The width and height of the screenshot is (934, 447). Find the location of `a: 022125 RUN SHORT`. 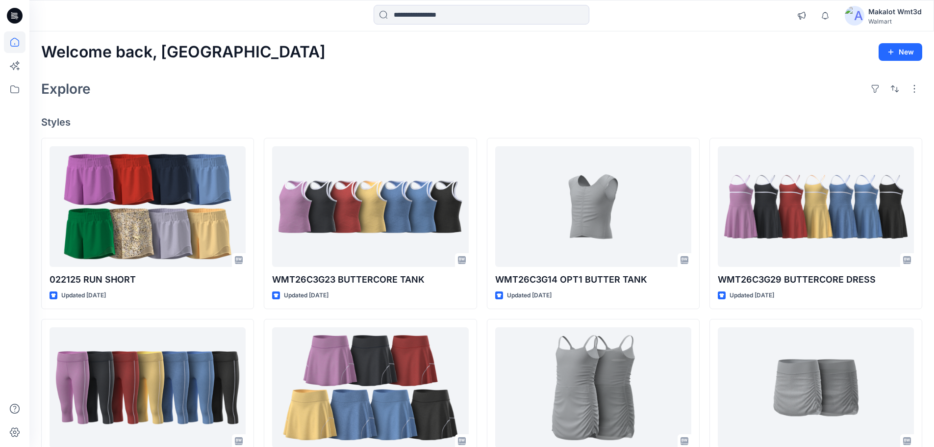

a: 022125 RUN SHORT is located at coordinates (148, 206).